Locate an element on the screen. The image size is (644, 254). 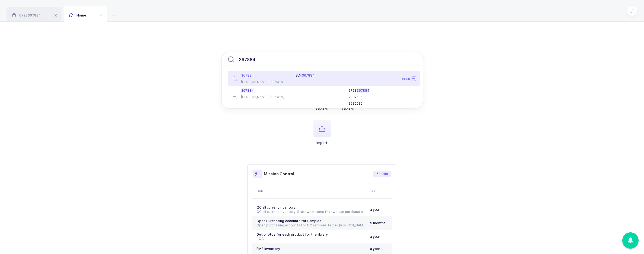
div: 0723 is located at coordinates (382, 91).